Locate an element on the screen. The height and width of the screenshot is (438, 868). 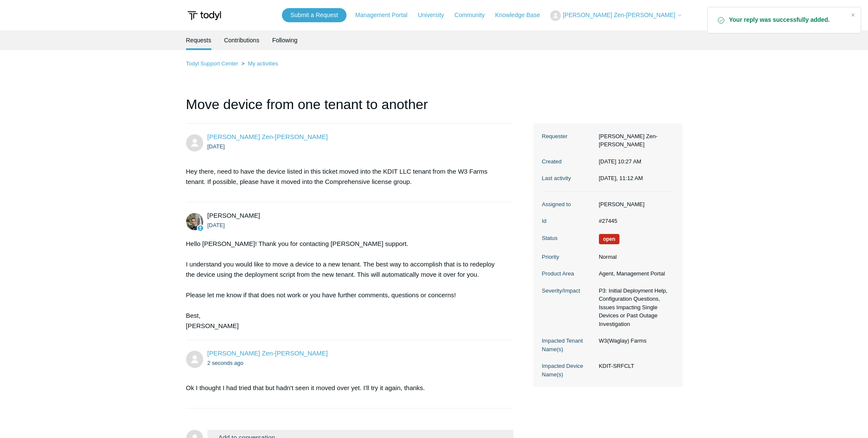
dt: Status is located at coordinates (568, 238).